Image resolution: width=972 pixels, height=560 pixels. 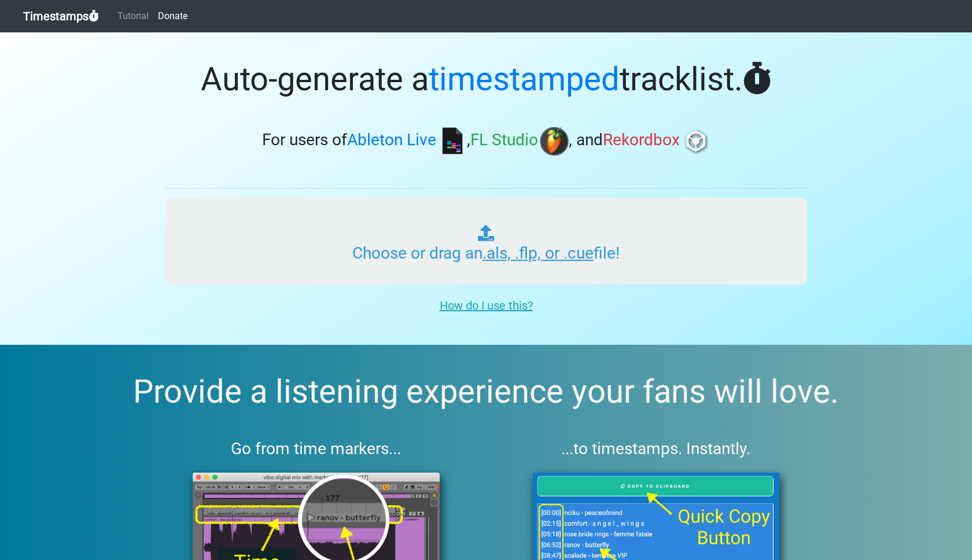 I want to click on h1: Auto-generate a tracklist., so click(x=486, y=79).